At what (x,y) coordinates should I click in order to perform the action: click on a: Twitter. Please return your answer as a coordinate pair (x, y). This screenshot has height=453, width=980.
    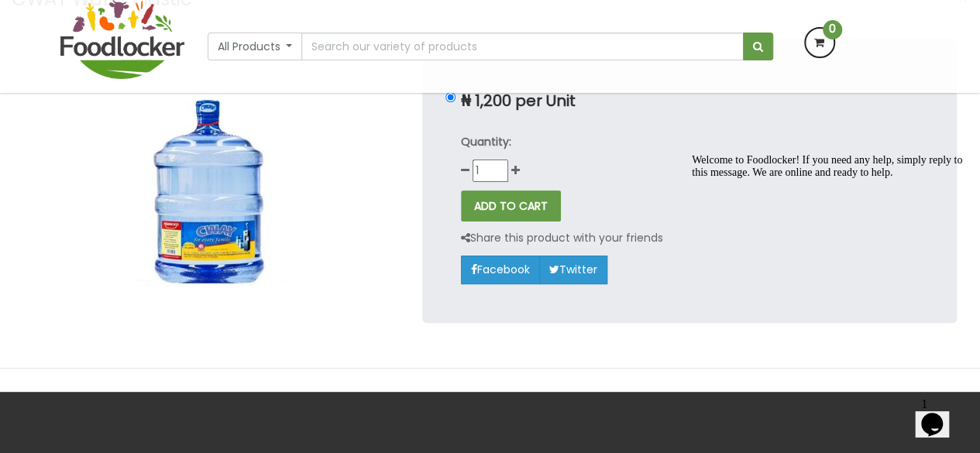
    Looking at the image, I should click on (573, 270).